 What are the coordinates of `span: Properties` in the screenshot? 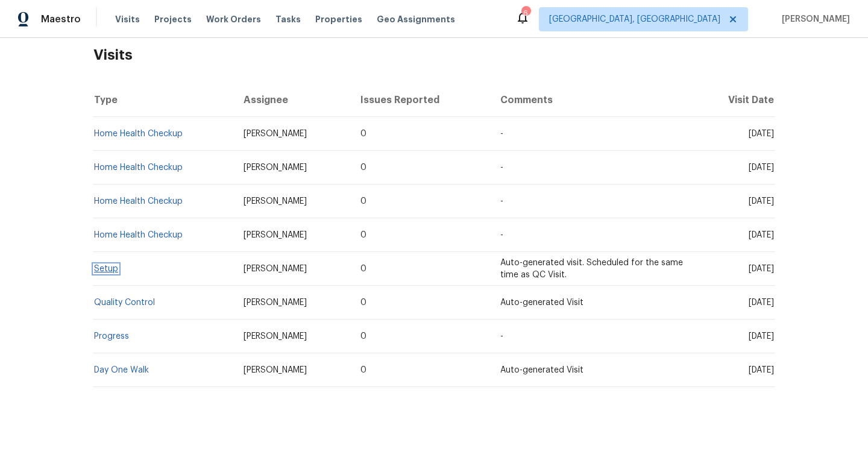 It's located at (339, 20).